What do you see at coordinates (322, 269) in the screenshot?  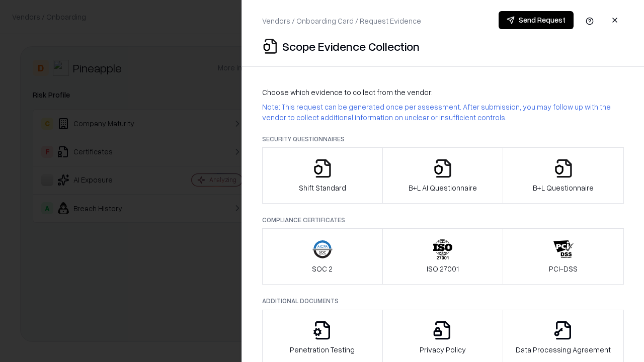 I see `p: SOC 2` at bounding box center [322, 269].